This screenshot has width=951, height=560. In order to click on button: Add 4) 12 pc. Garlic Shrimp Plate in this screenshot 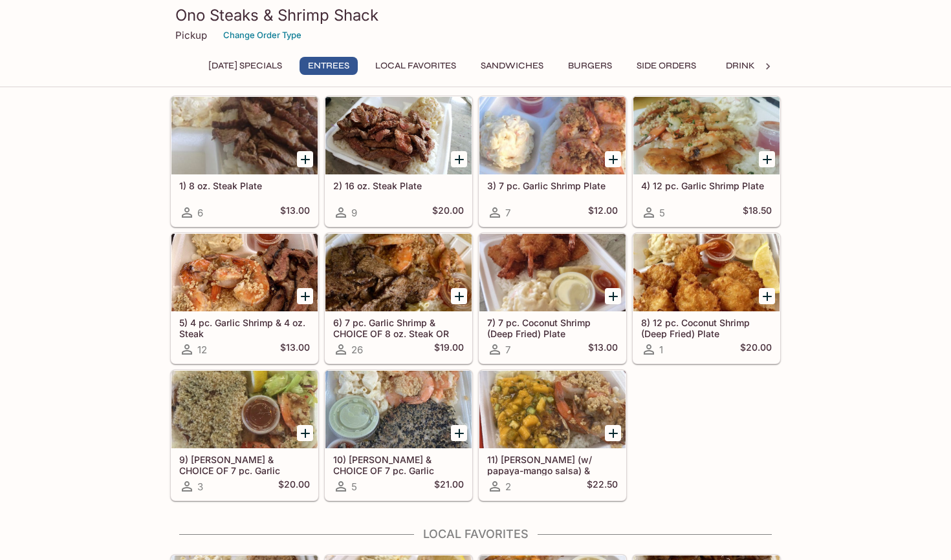, I will do `click(766, 159)`.